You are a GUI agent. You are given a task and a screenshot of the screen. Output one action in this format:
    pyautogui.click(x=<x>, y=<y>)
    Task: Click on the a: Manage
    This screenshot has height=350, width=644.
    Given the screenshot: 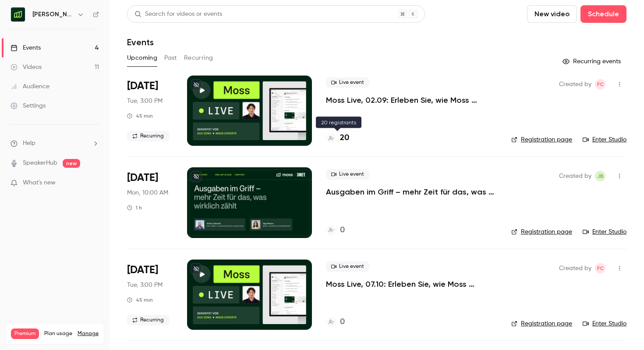 What is the action you would take?
    pyautogui.click(x=88, y=333)
    